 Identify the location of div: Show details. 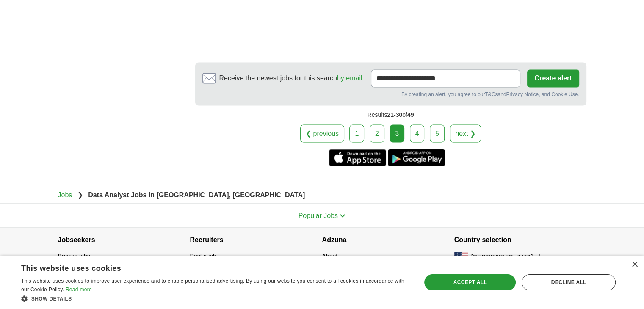
(215, 298).